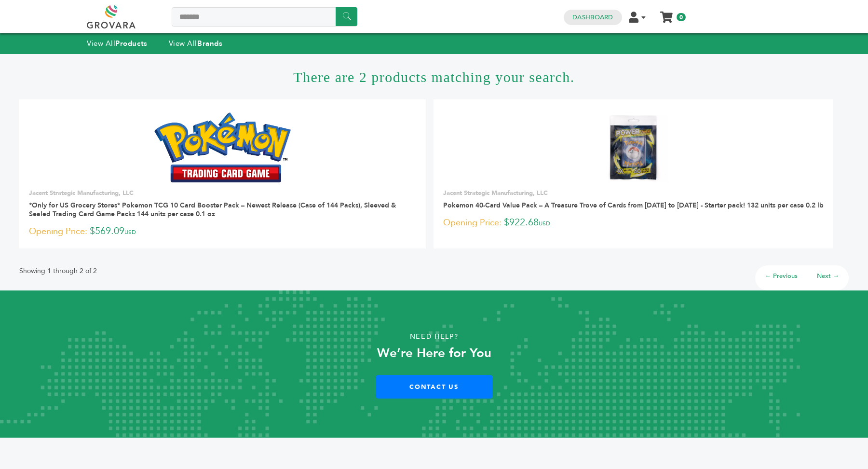  I want to click on a: Dashboard, so click(593, 18).